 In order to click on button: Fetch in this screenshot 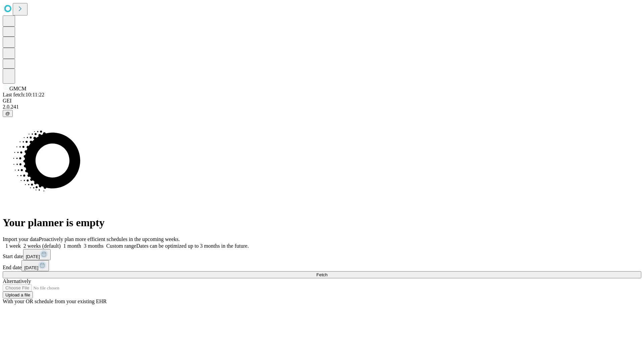, I will do `click(322, 274)`.